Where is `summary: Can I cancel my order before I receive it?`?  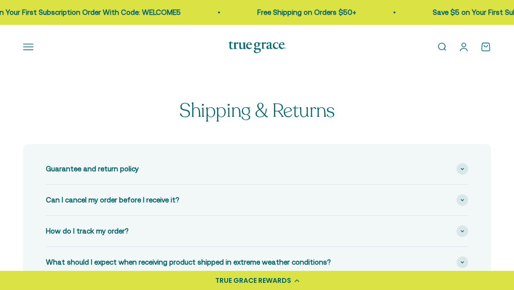 summary: Can I cancel my order before I receive it? is located at coordinates (257, 200).